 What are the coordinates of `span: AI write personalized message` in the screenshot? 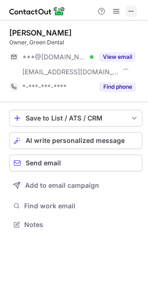 It's located at (75, 140).